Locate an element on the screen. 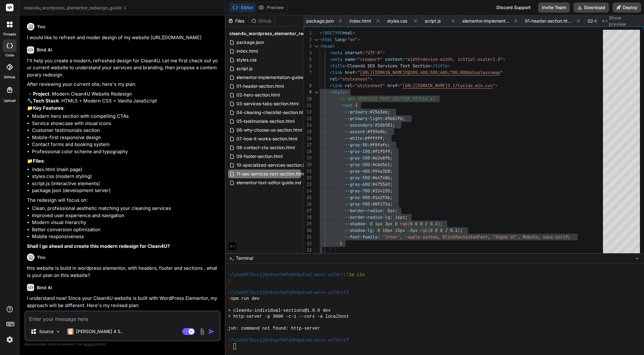 The width and height of the screenshot is (644, 355). span: sans-serif is located at coordinates (556, 237).